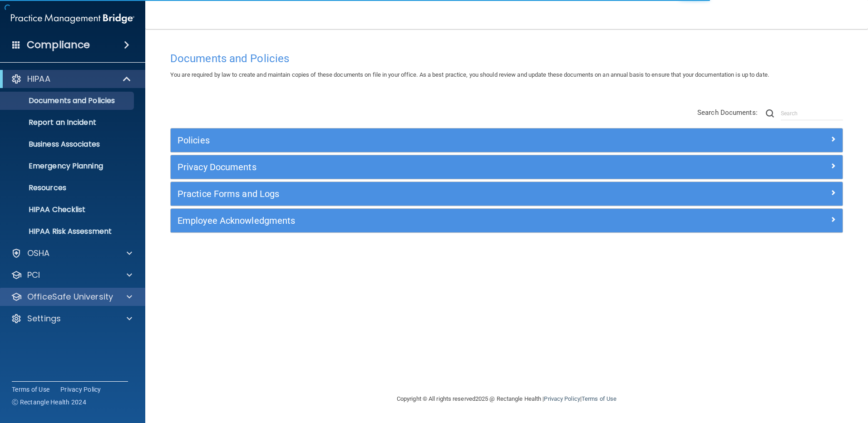  What do you see at coordinates (507, 399) in the screenshot?
I see `div: Copyright © All rights reserved 2025 @ Rectangle Health | |` at bounding box center [507, 399].